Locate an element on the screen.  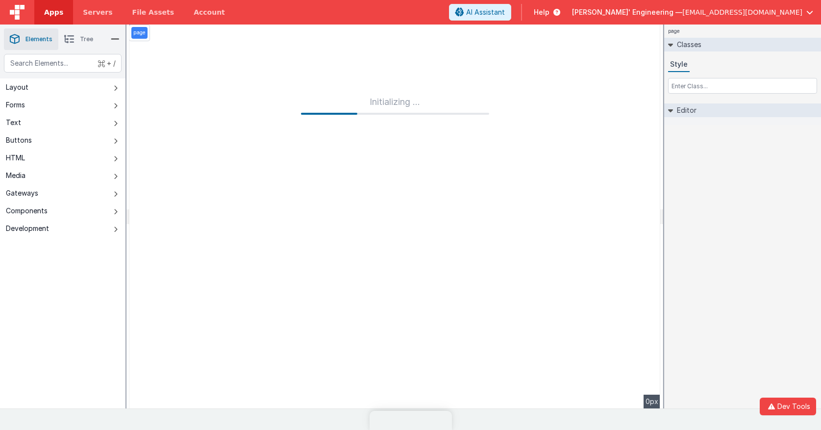
div: Initializing ... is located at coordinates (395, 105).